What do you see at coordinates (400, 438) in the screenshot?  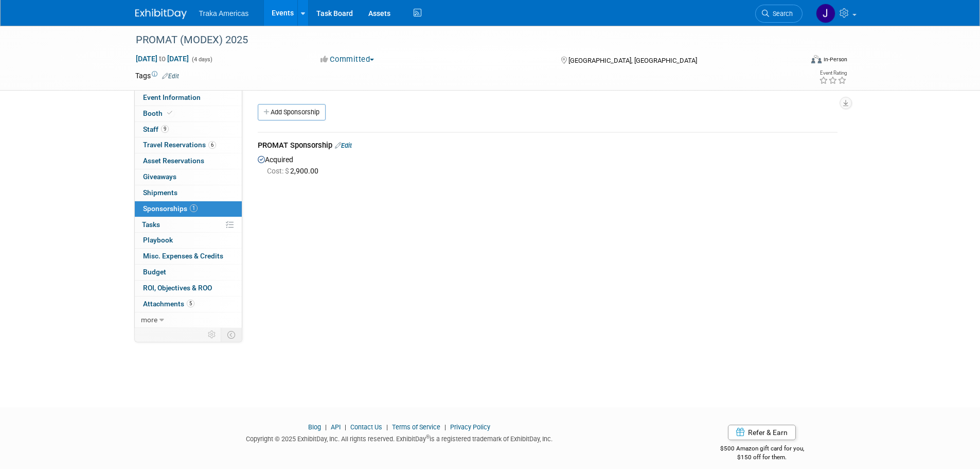 I see `div: Copyright © 2025 ExhibitDay, Inc. All rights reserved. ExhibitDay is a registered trademark of Ex...` at bounding box center [400, 438].